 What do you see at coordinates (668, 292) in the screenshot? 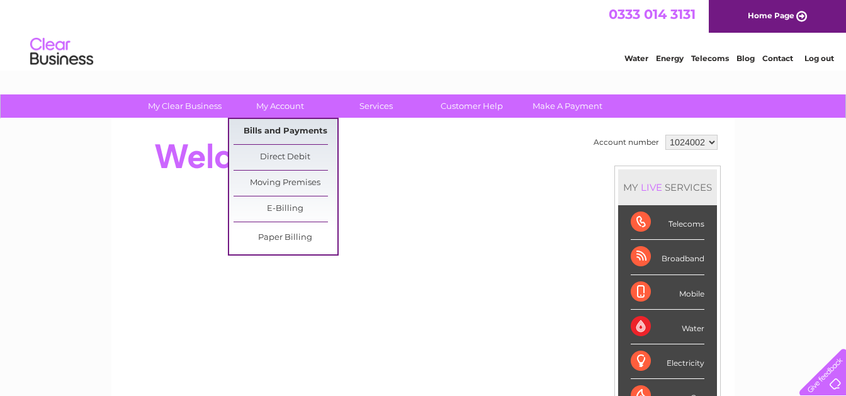
I see `div: Mobile` at bounding box center [668, 292].